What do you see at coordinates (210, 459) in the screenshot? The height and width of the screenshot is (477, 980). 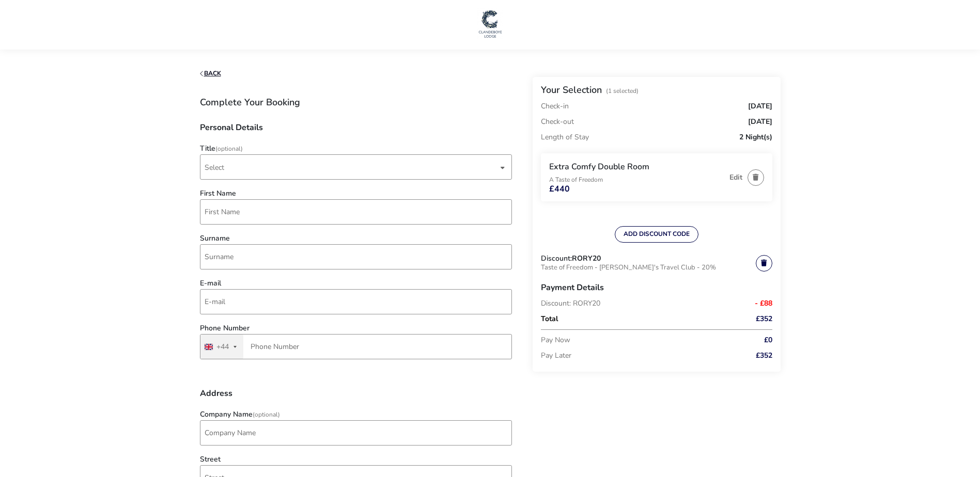 I see `label: Street` at bounding box center [210, 459].